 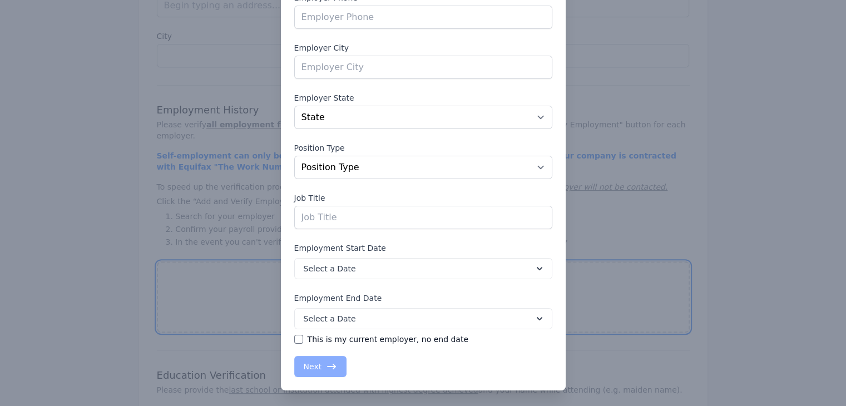 I want to click on label: Employer State, so click(x=423, y=98).